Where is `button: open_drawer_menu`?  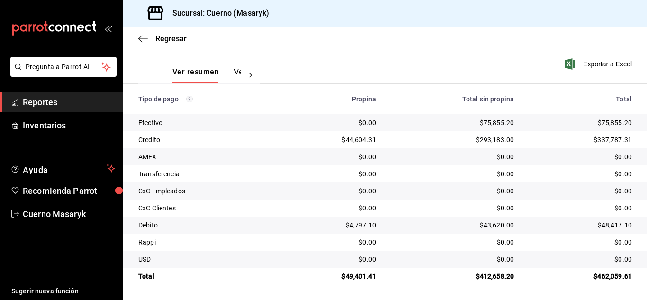 button: open_drawer_menu is located at coordinates (108, 28).